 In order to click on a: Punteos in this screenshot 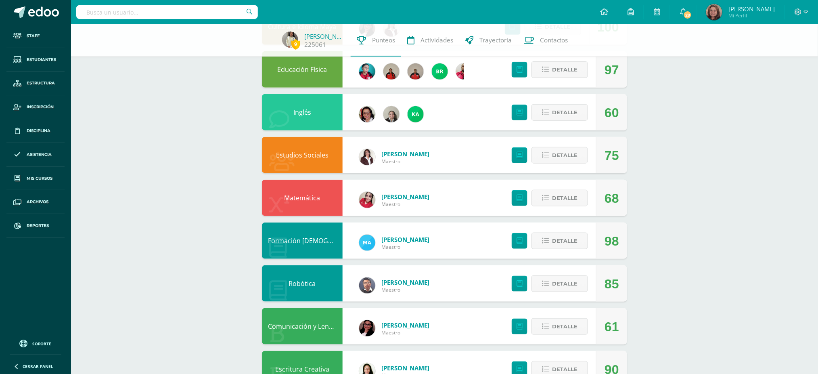, I will do `click(376, 40)`.